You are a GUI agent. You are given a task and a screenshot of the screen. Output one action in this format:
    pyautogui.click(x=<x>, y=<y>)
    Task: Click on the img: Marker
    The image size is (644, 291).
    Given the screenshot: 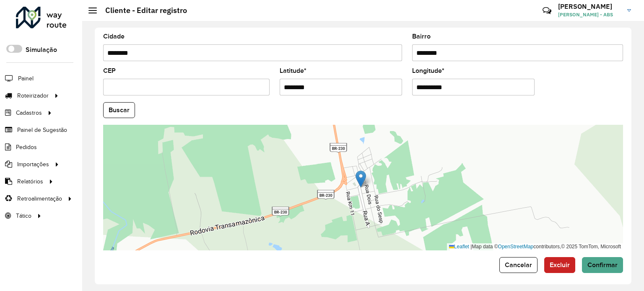 What is the action you would take?
    pyautogui.click(x=360, y=179)
    